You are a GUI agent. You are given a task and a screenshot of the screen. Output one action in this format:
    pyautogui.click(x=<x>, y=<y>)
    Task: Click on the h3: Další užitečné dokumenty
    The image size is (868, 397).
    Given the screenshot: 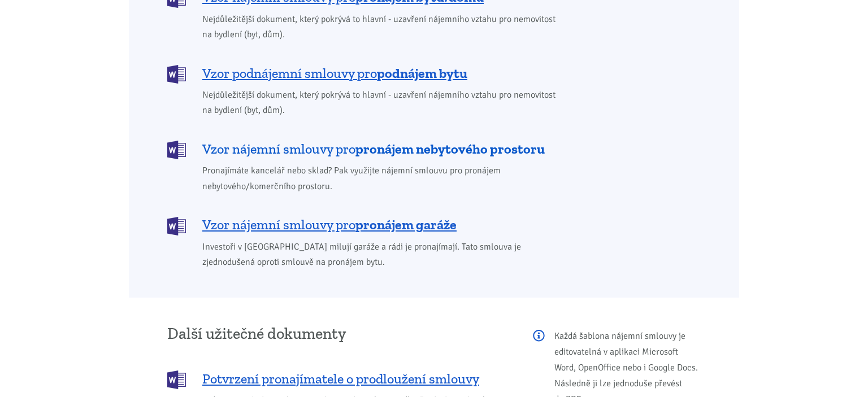 What is the action you would take?
    pyautogui.click(x=343, y=334)
    